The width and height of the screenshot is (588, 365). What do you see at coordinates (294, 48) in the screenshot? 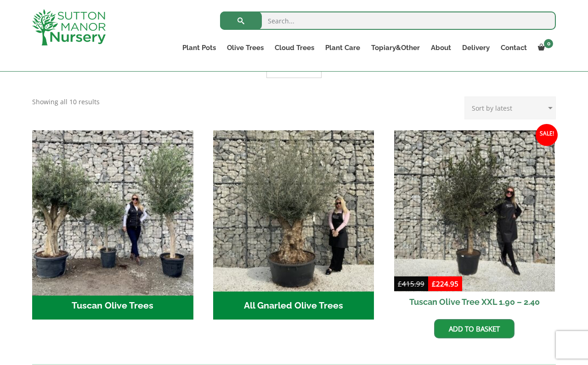
I see `a: Cloud Trees` at bounding box center [294, 48].